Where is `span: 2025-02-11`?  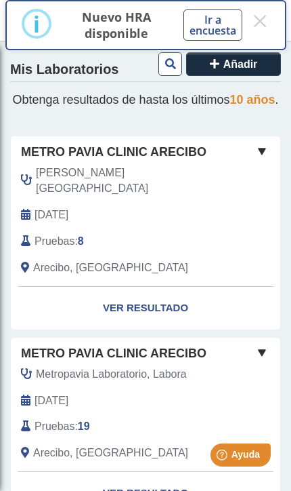
span: 2025-02-11 is located at coordinates (52, 400).